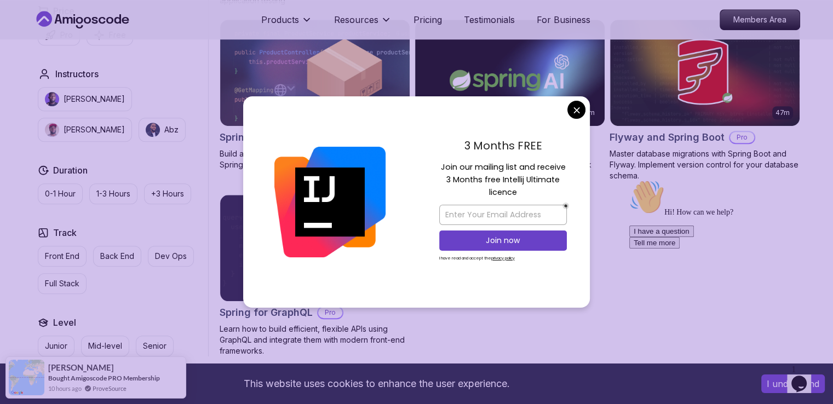  Describe the element at coordinates (705, 73) in the screenshot. I see `img: Flyway and Spring Boot card` at that location.